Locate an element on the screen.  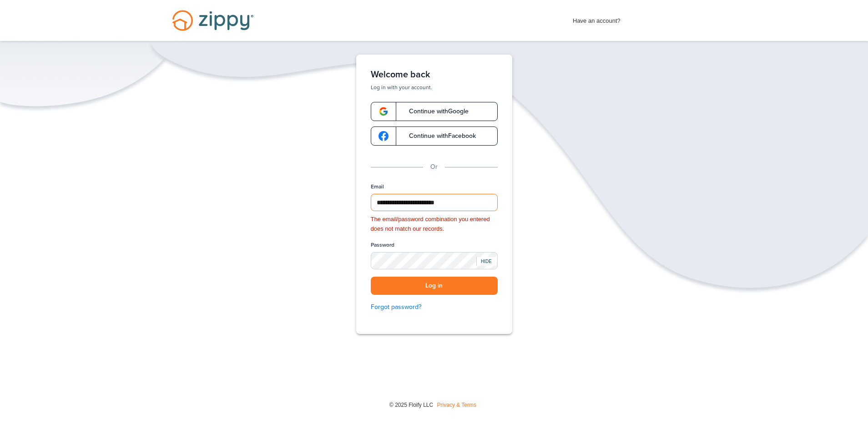
label: Password is located at coordinates (383, 245).